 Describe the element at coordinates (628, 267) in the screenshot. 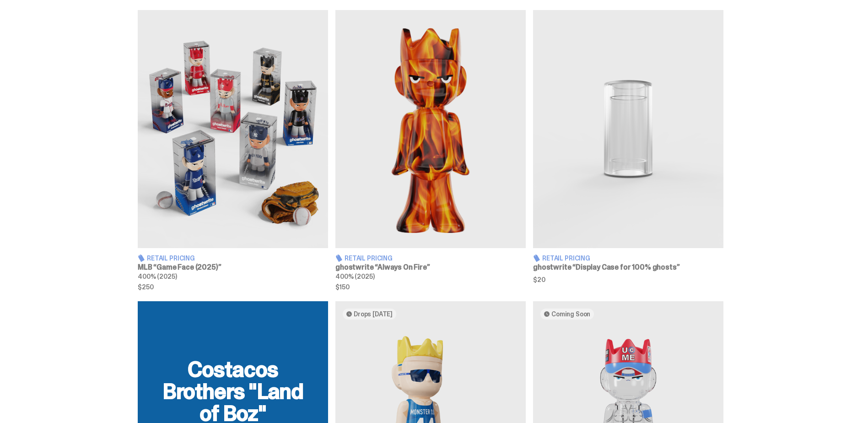

I see `h3: ghostwrite “Display Case for 100% ghosts”` at that location.